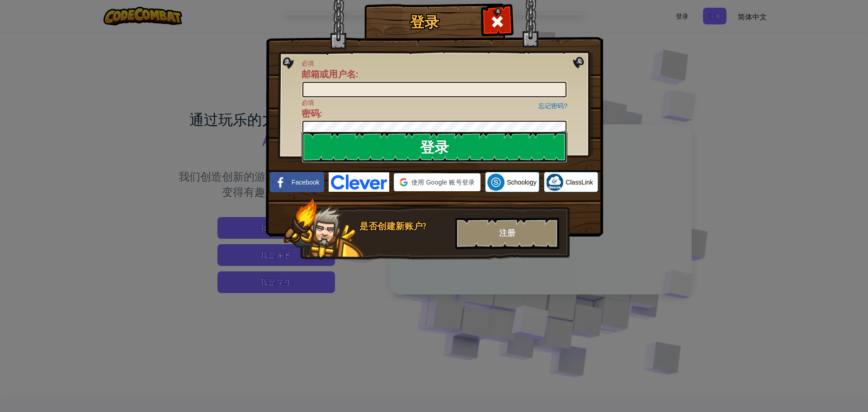 This screenshot has height=412, width=868. What do you see at coordinates (555, 182) in the screenshot?
I see `img: classlink-logo-small.png` at bounding box center [555, 182].